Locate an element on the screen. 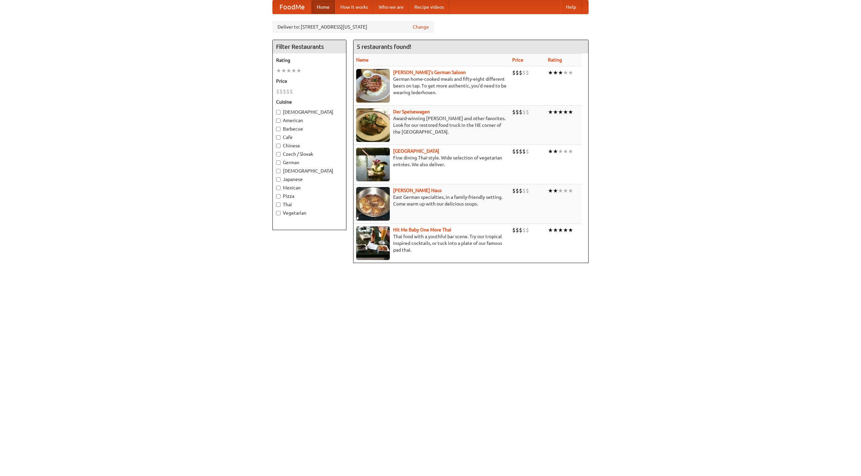  input: Vegetarian is located at coordinates (278, 213).